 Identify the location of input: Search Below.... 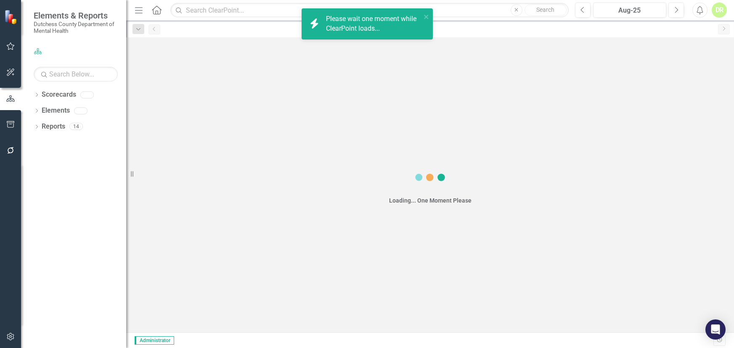
(76, 74).